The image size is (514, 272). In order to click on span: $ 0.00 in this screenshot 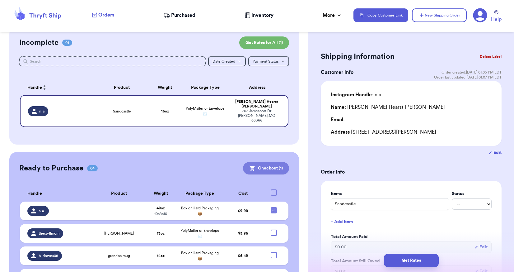, I will do `click(341, 247)`.